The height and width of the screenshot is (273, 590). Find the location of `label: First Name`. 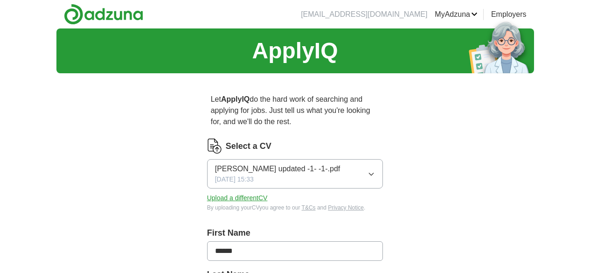

label: First Name is located at coordinates (295, 233).